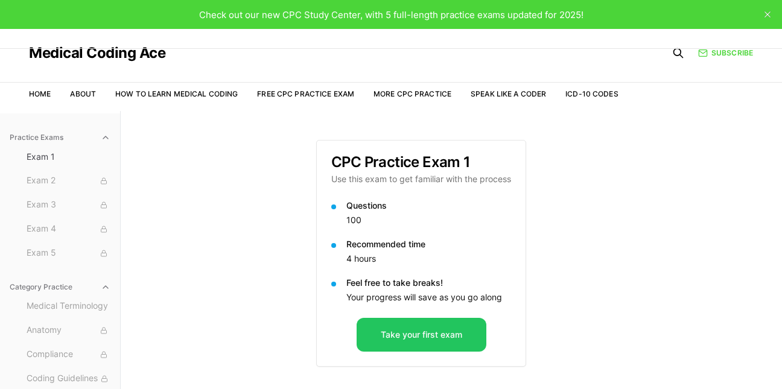  Describe the element at coordinates (68, 355) in the screenshot. I see `span: Compliance` at that location.